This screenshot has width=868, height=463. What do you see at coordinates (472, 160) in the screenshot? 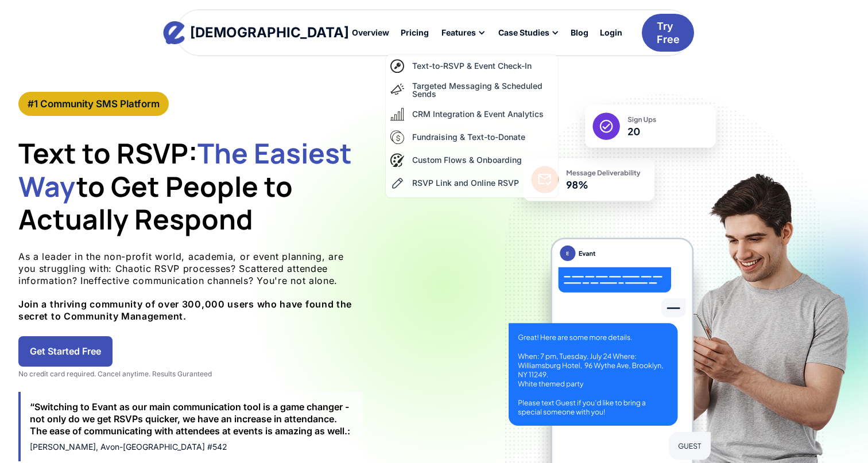
I see `a: Custom Flows & Onboarding` at bounding box center [472, 160].